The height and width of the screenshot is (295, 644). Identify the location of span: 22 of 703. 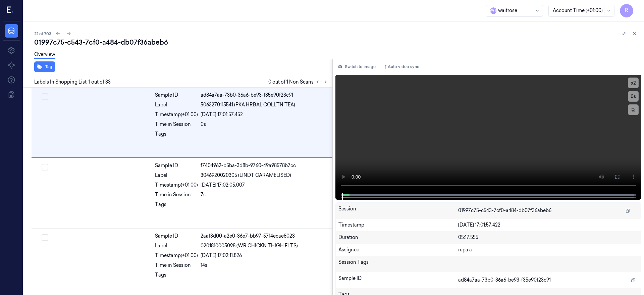
(43, 34).